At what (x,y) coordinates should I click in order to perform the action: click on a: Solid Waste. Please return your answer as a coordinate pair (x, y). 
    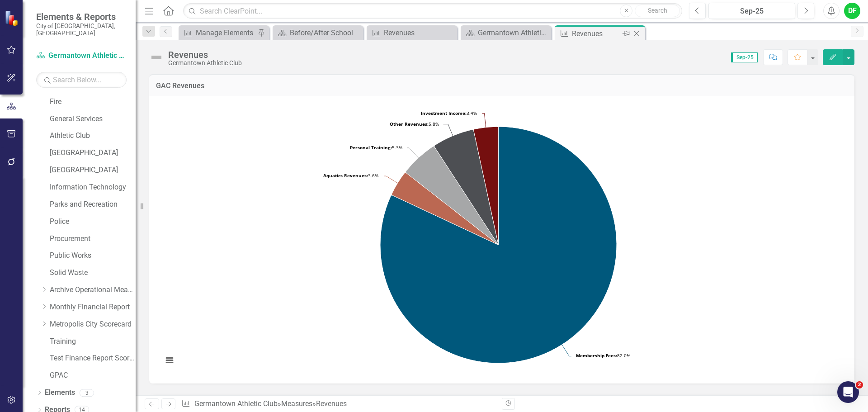
    Looking at the image, I should click on (93, 273).